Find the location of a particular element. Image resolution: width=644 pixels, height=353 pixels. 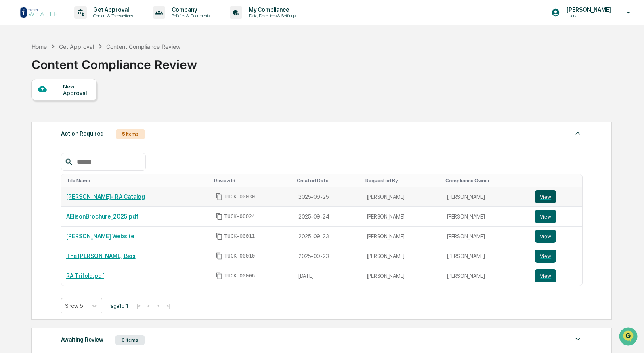

div: 5 Items is located at coordinates (131, 134).